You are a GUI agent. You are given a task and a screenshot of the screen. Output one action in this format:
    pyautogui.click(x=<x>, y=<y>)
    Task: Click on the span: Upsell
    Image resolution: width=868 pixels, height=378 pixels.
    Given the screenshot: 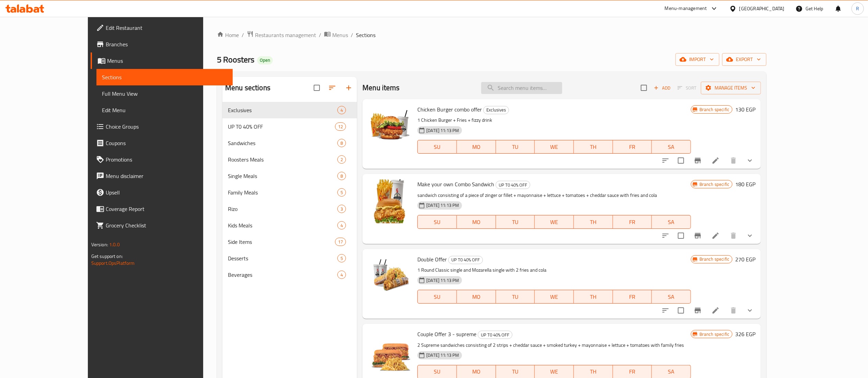 What is the action you would take?
    pyautogui.click(x=167, y=192)
    